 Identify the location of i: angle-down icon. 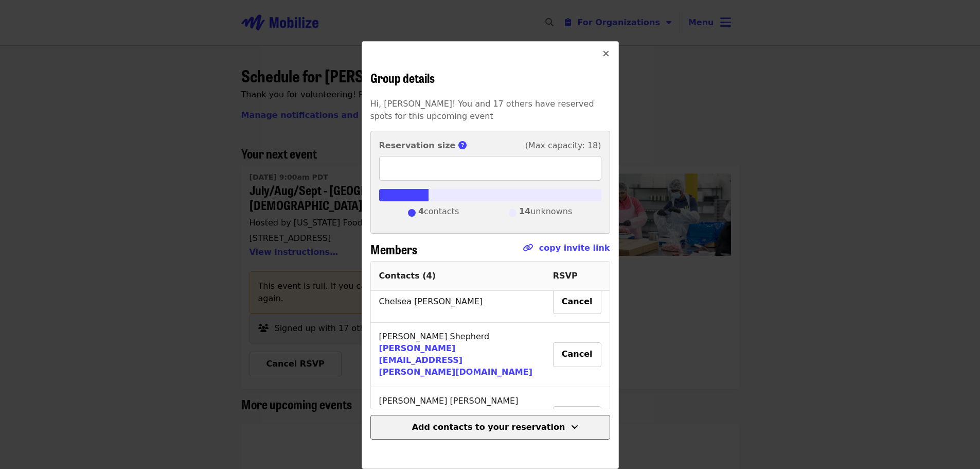
(575, 427).